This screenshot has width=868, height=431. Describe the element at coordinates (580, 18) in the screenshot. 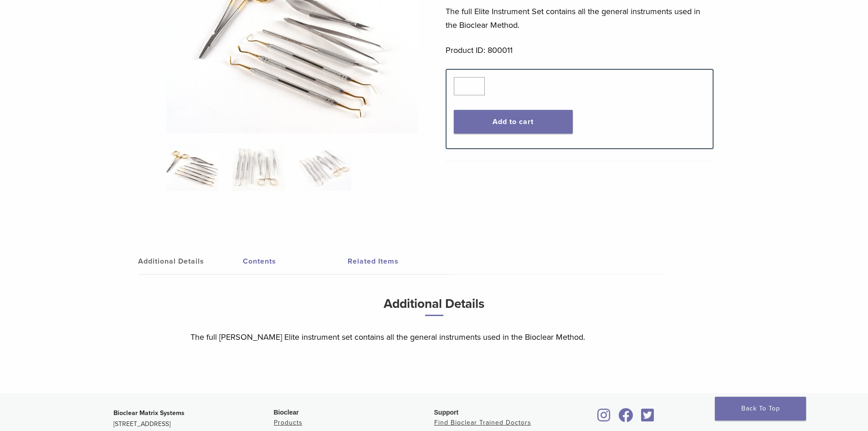

I see `p: The full Elite Instrument Set contains all the general instruments used in the Bioclear Method.` at that location.